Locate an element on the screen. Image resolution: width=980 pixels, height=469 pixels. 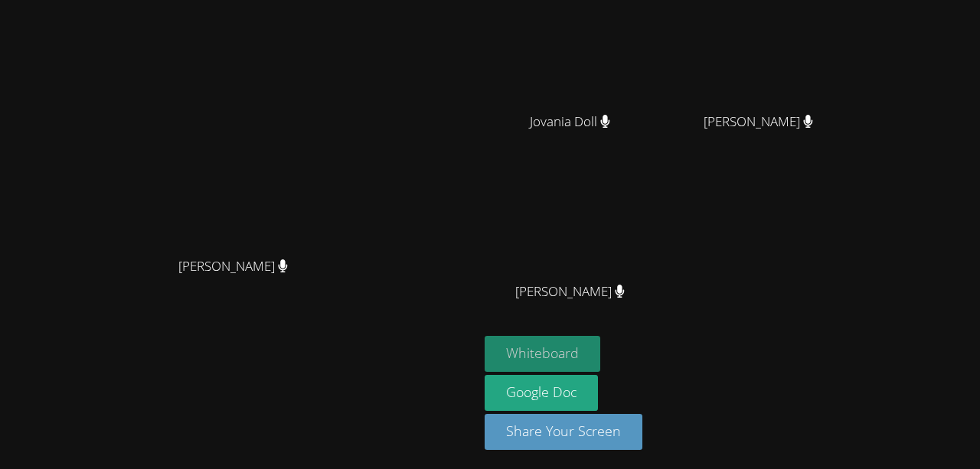
span: Jovania Doll is located at coordinates (569, 122).